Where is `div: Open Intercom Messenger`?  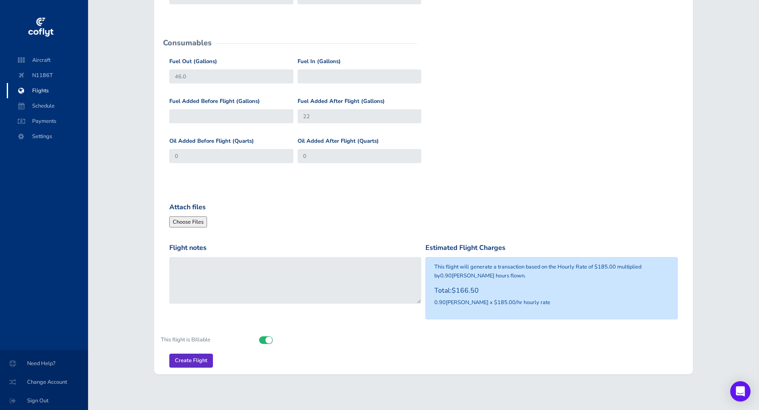
div: Open Intercom Messenger is located at coordinates (740, 391).